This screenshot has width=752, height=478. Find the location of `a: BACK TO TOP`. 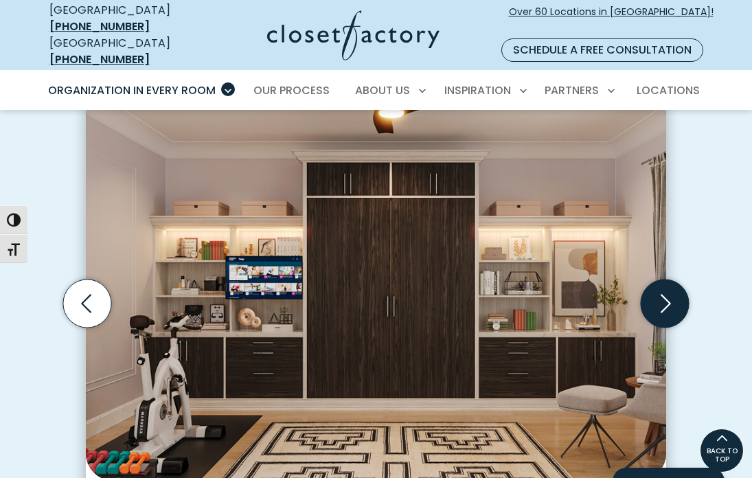

a: BACK TO TOP is located at coordinates (722, 450).